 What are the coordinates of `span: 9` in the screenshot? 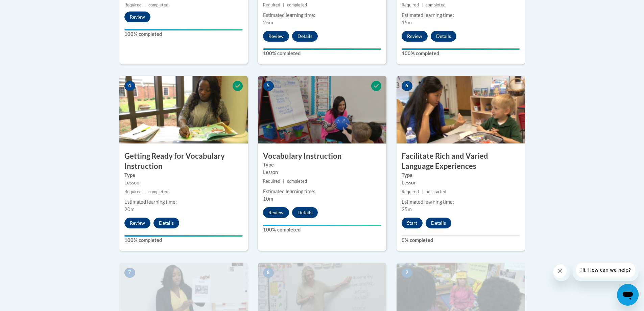 It's located at (407, 273).